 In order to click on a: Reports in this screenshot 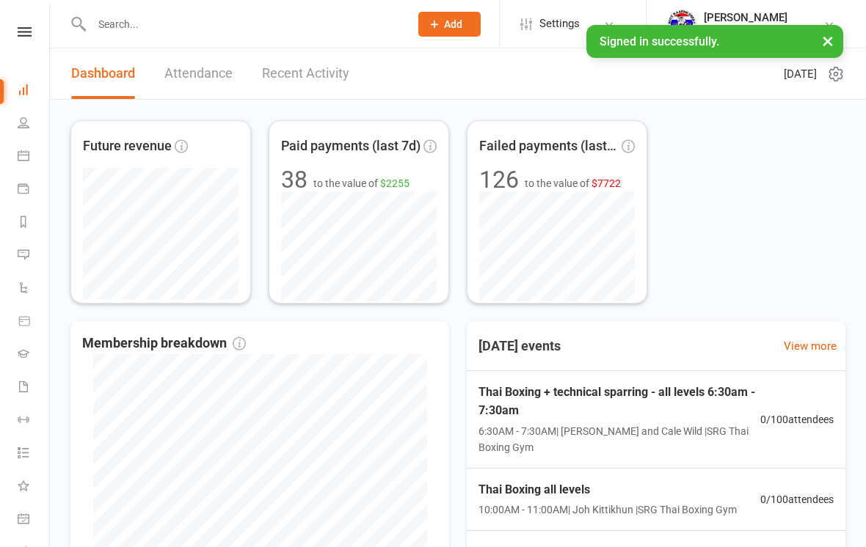, I will do `click(34, 223)`.